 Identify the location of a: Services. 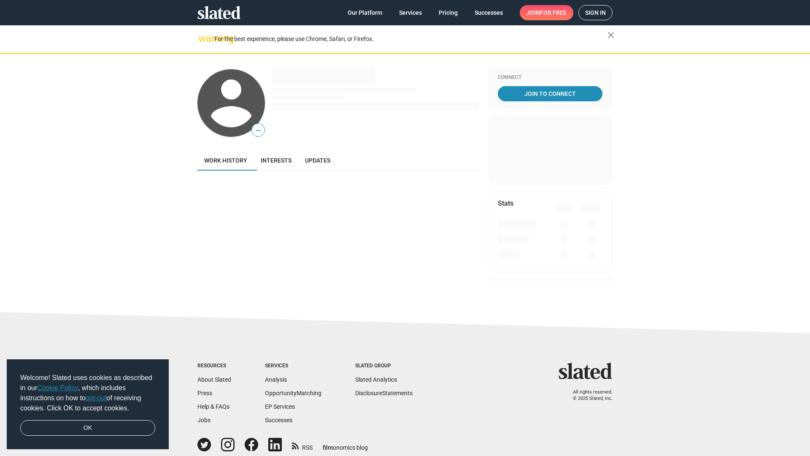
(411, 13).